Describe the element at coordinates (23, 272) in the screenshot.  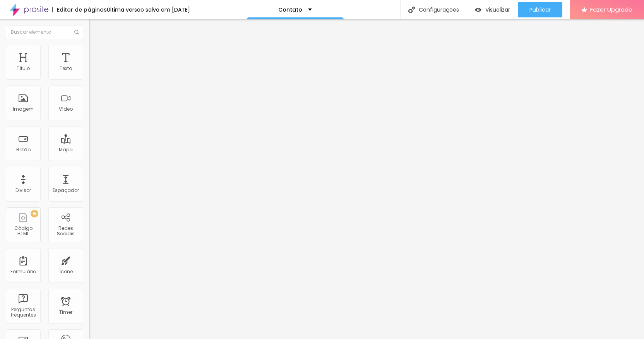
I see `div: Formulário` at that location.